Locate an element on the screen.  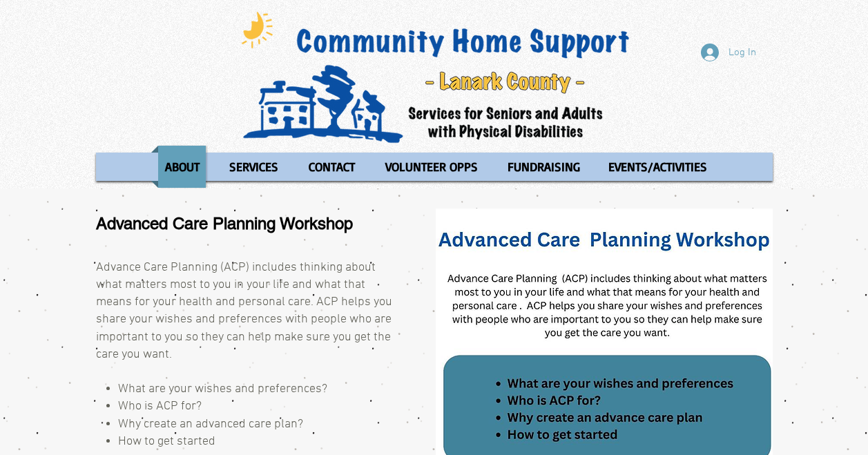
p: SERVICES is located at coordinates (253, 166).